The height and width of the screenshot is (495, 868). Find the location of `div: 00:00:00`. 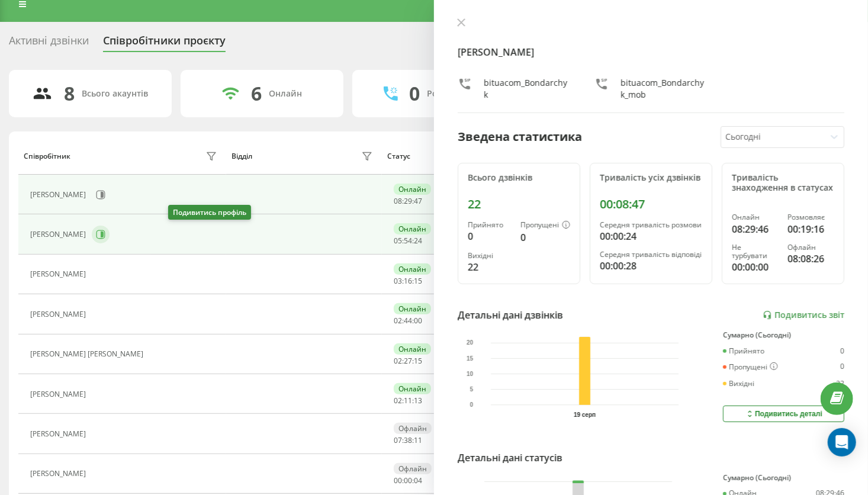

div: 00:00:00 is located at coordinates (755, 267).